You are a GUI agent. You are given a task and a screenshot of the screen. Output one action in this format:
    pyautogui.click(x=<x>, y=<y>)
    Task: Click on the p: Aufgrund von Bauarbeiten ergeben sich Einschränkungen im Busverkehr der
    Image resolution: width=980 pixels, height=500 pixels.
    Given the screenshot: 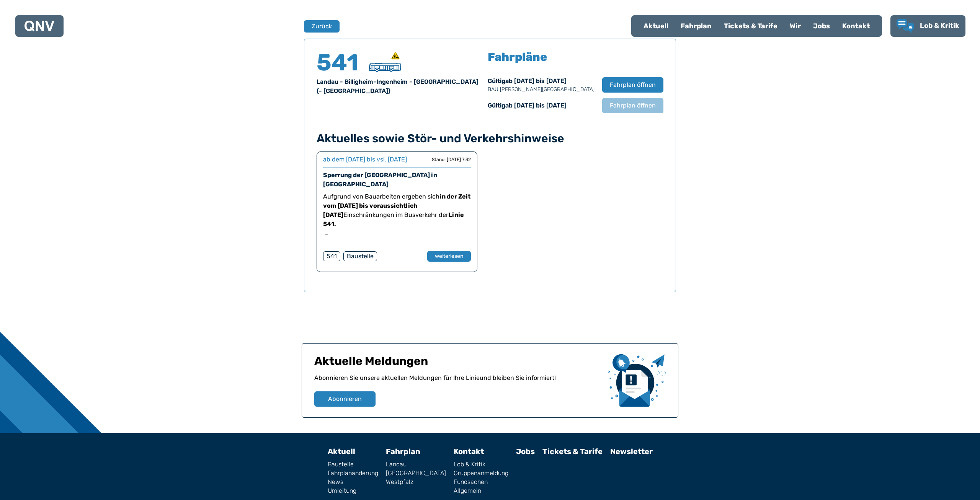 What is the action you would take?
    pyautogui.click(x=397, y=211)
    